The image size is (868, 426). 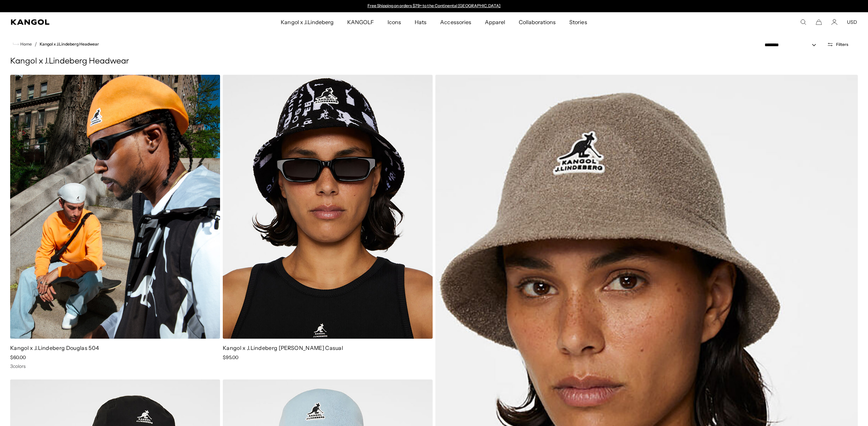 I want to click on img: Kangol x J.Lindeberg Douglas 504, so click(x=115, y=206).